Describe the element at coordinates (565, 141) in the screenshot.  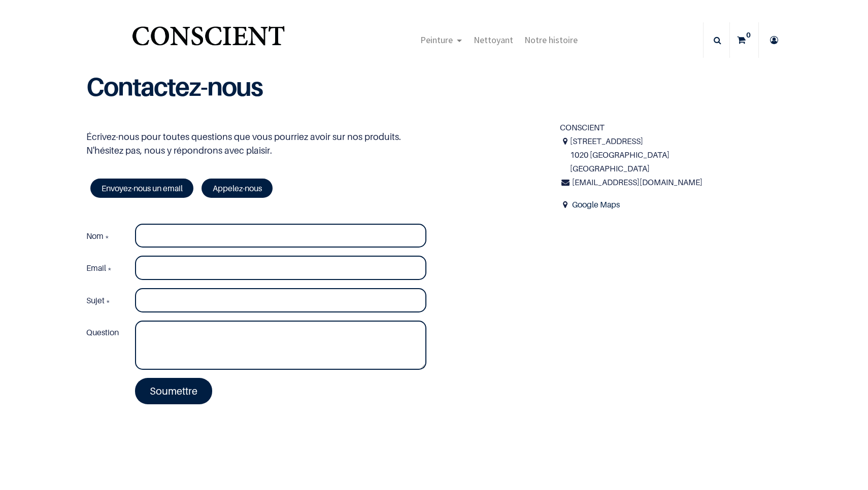
I see `i: Adresse` at that location.